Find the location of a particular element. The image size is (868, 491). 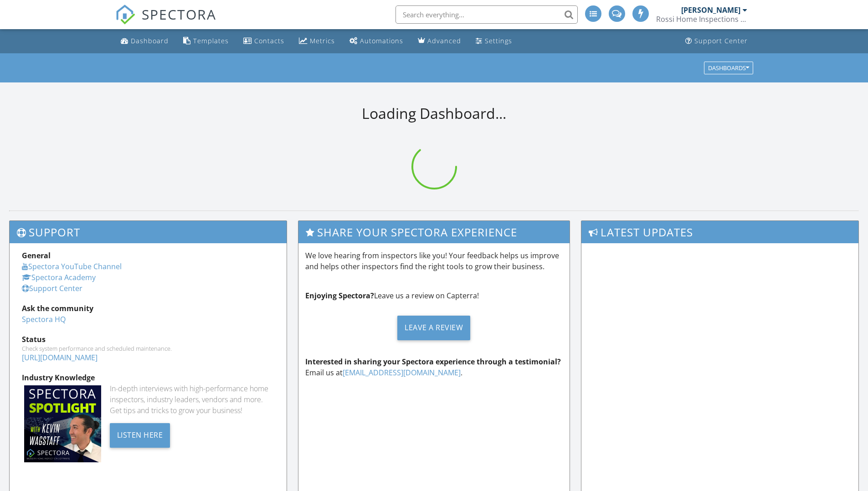

a: Spectora Academy is located at coordinates (59, 277).